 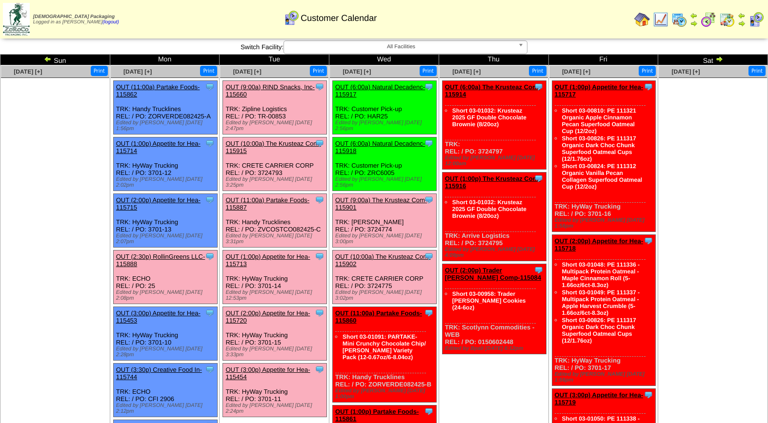 I want to click on a: OUT (3:00p) Appetite for Hea-115453, so click(x=158, y=317).